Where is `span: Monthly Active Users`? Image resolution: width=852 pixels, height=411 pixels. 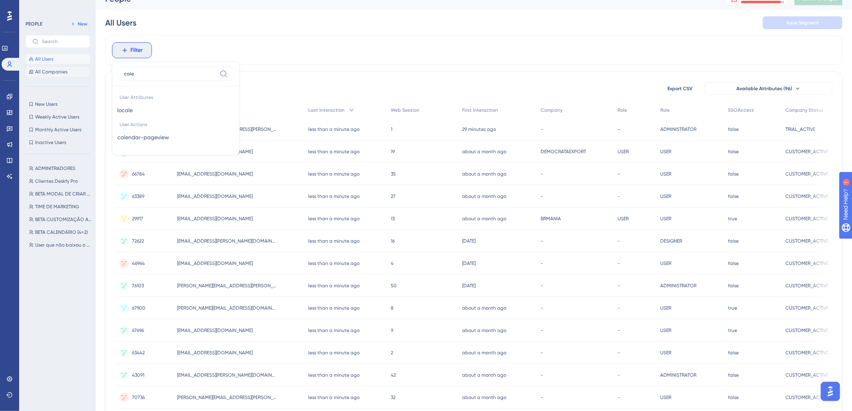
span: Monthly Active Users is located at coordinates (58, 130).